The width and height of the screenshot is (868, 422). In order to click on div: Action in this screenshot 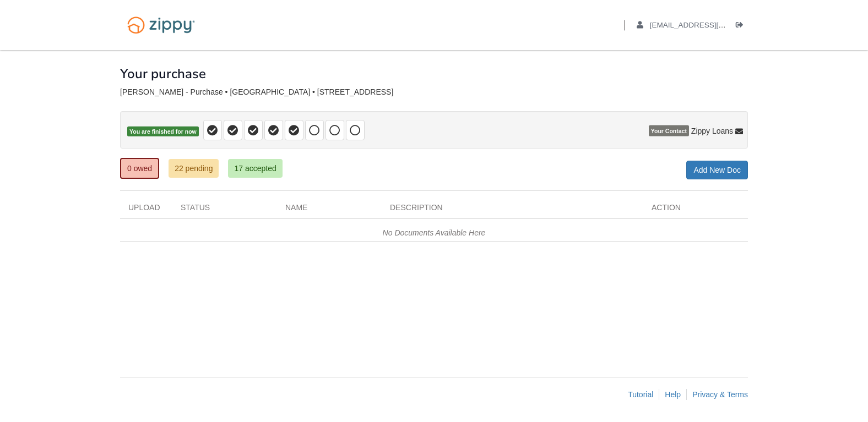, I will do `click(695, 211)`.